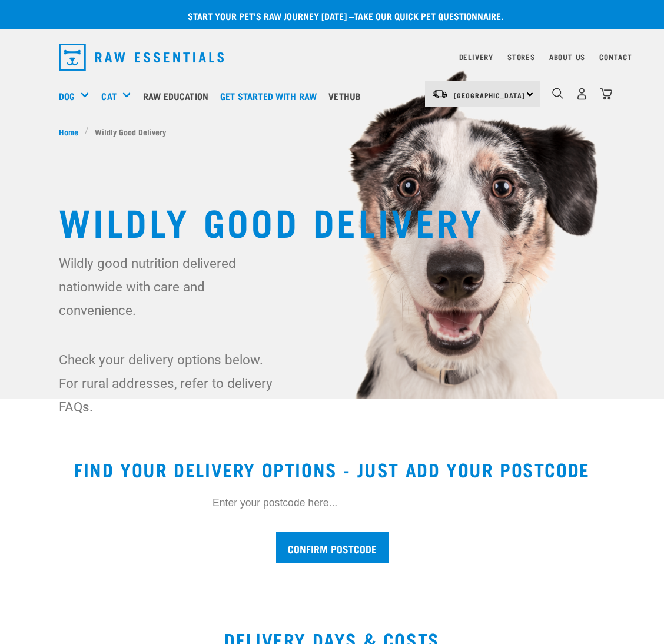  I want to click on a: Raw Education, so click(178, 96).